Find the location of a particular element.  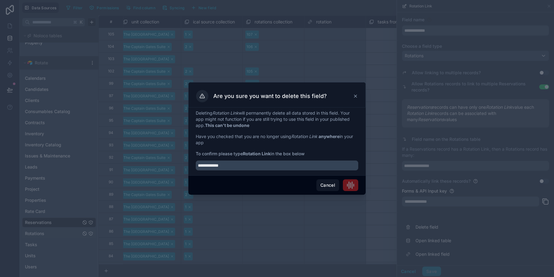

button: Cancel is located at coordinates (328, 185).